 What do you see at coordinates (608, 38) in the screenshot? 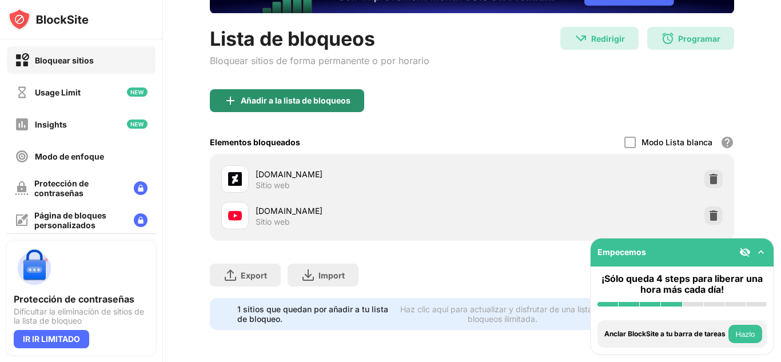
I see `div: Redirigir` at bounding box center [608, 38].